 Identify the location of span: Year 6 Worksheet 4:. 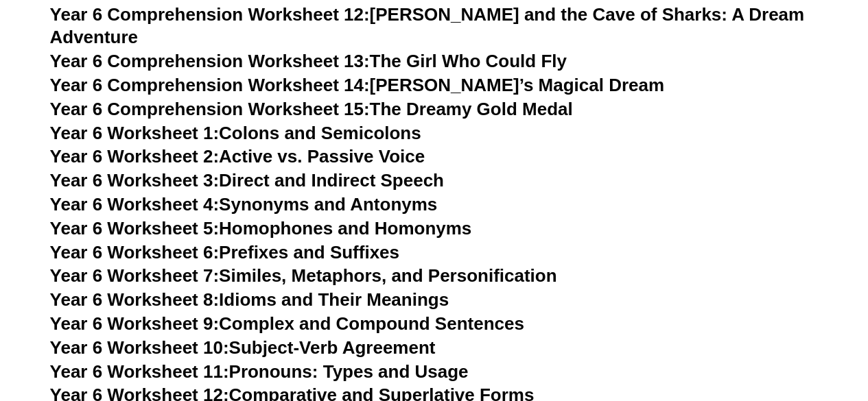
(135, 204).